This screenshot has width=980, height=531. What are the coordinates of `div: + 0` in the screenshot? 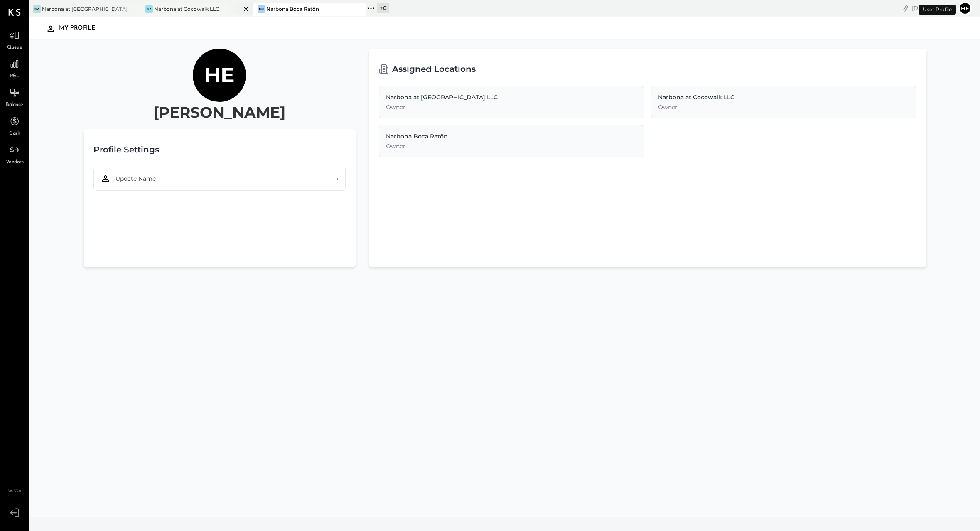 It's located at (383, 7).